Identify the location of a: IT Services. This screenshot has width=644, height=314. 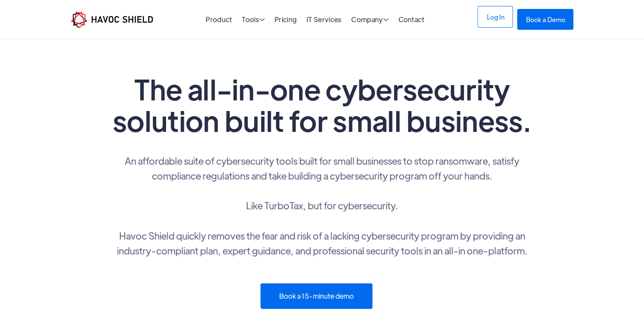
(324, 19).